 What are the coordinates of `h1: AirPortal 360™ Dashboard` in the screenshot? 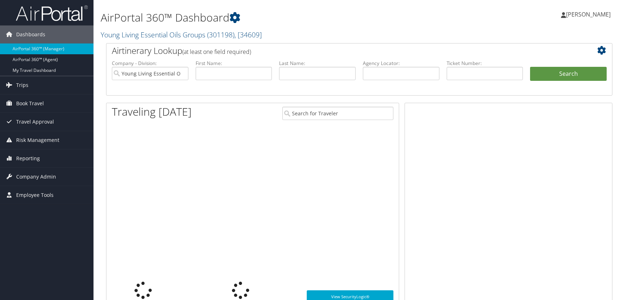 It's located at (273, 18).